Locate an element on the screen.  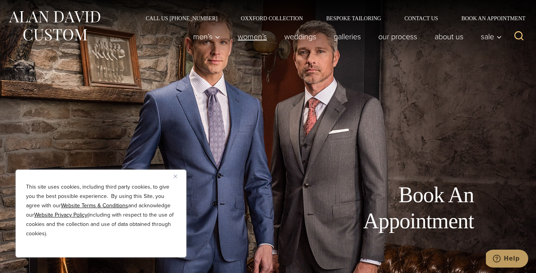
button: Close is located at coordinates (178, 176).